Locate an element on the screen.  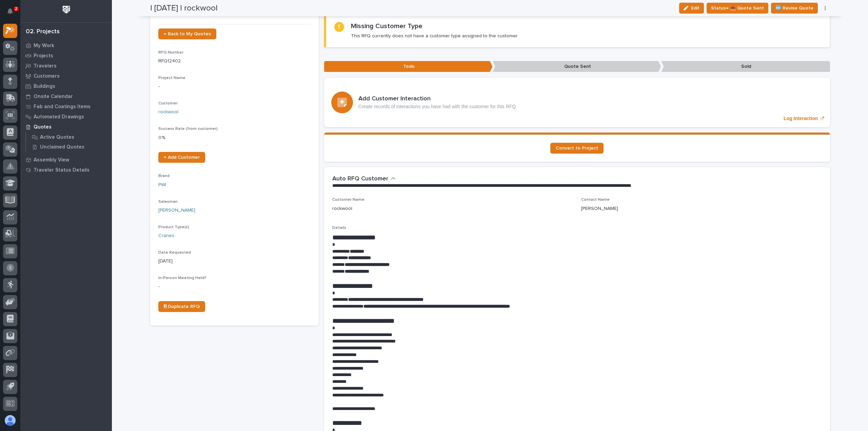
p: Active Quotes is located at coordinates (57, 138).